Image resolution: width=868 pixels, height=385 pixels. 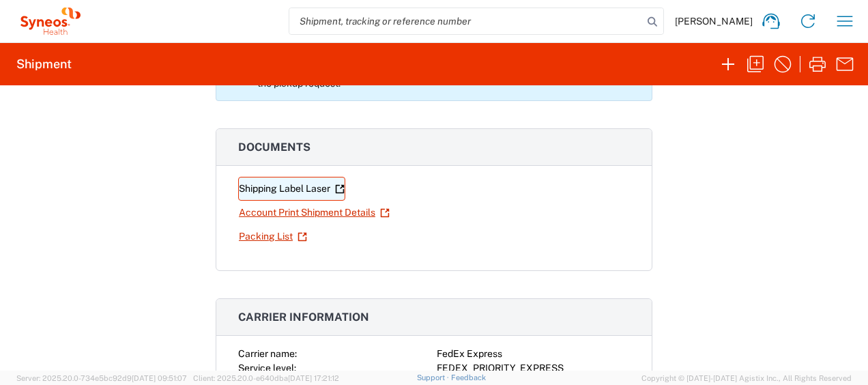 What do you see at coordinates (291, 188) in the screenshot?
I see `a: Shipping Label Laser` at bounding box center [291, 188].